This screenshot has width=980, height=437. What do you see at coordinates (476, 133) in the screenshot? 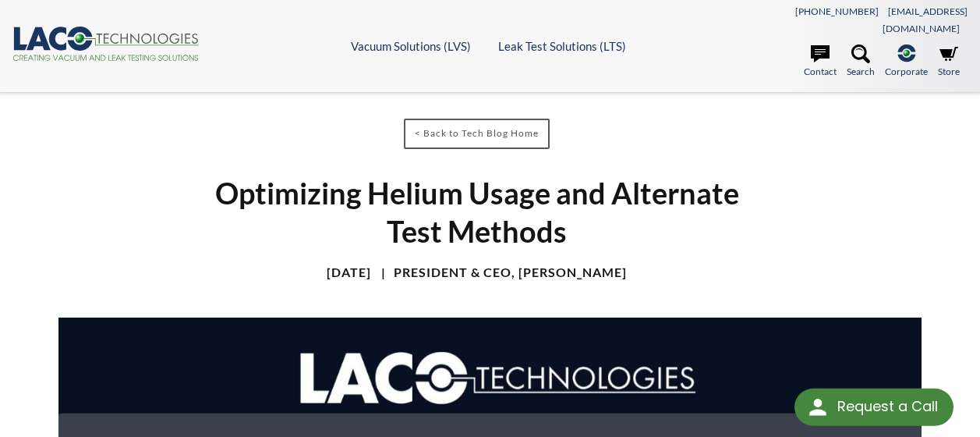
I see `a: < Back to Tech Blog Home` at bounding box center [476, 133].